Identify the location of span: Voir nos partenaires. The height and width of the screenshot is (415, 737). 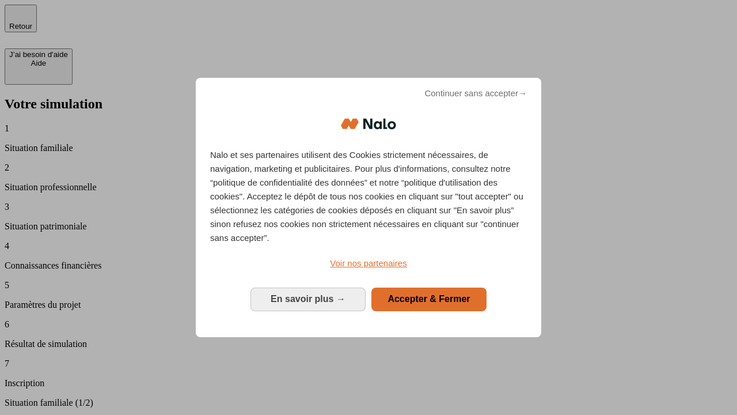
(368, 263).